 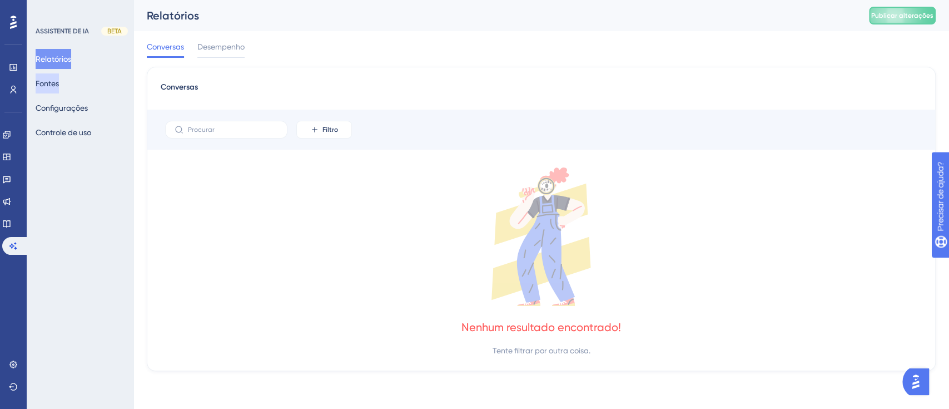 I want to click on font: Configurações, so click(x=62, y=108).